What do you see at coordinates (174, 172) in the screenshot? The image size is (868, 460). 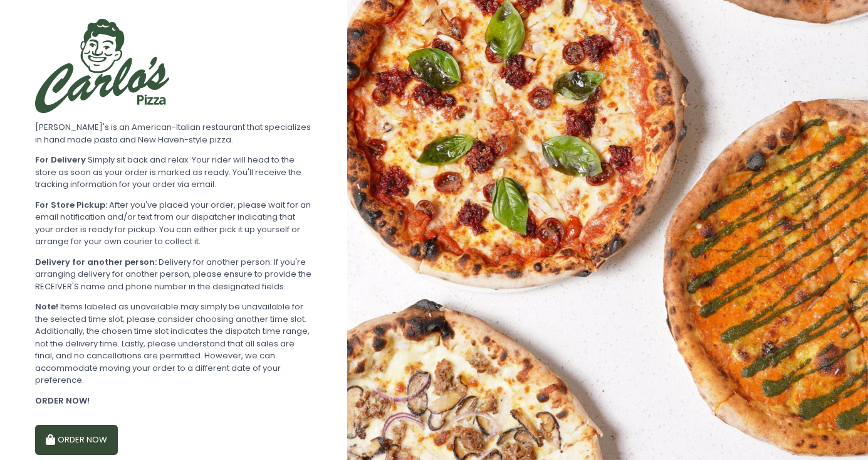 I see `div: Simply sit back and relax. Your rider will head to the store as soon as your order is marked as r...` at bounding box center [174, 172].